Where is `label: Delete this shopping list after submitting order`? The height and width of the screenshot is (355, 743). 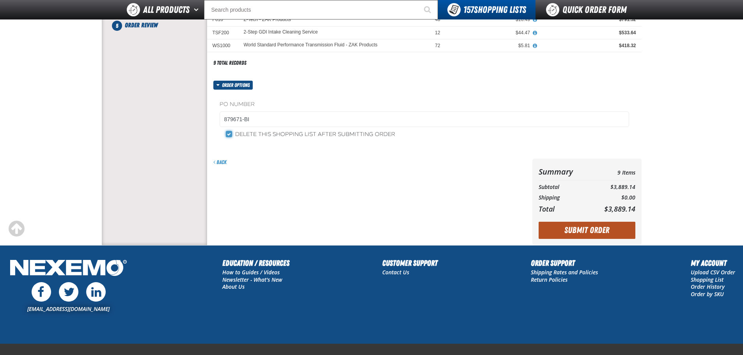
label: Delete this shopping list after submitting order is located at coordinates (311, 135).